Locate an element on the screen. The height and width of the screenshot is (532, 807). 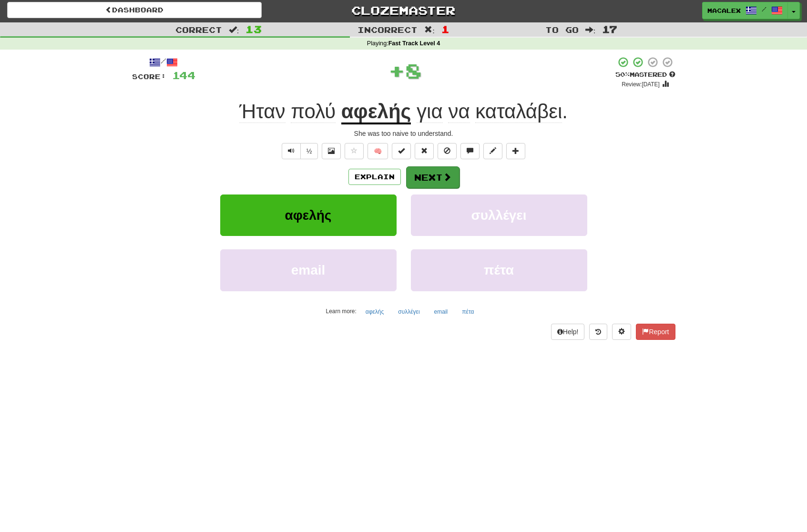
strong: αφελής is located at coordinates (376, 112).